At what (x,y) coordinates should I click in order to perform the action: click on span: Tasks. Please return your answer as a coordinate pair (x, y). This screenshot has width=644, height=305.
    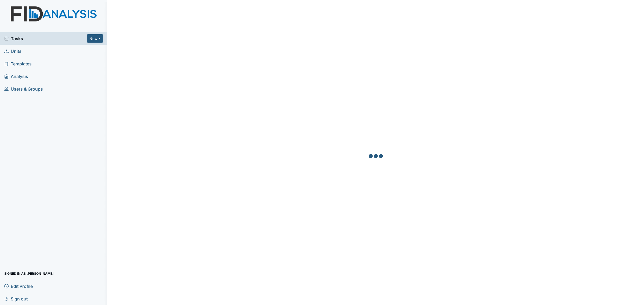
    Looking at the image, I should click on (46, 39).